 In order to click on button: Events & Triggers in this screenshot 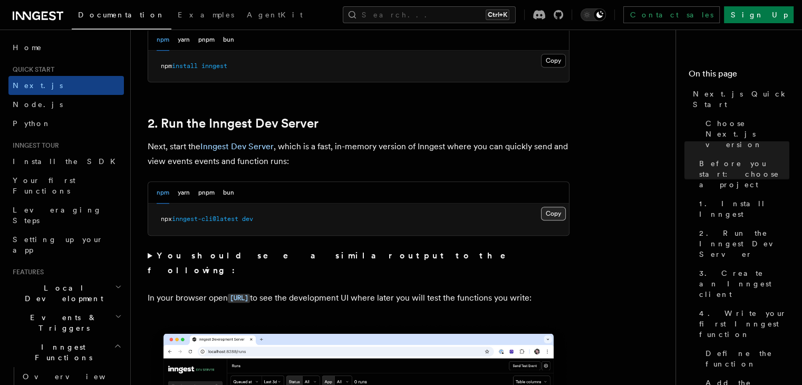, I will do `click(66, 323)`.